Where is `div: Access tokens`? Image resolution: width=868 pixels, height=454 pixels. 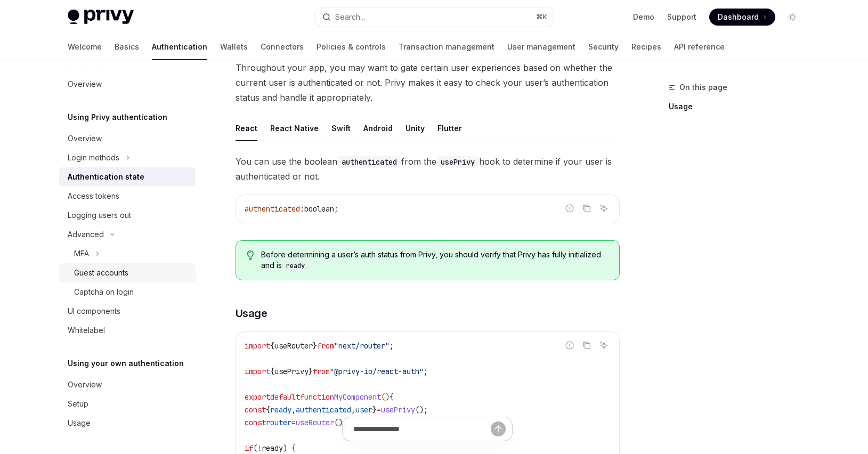 div: Access tokens is located at coordinates (93, 196).